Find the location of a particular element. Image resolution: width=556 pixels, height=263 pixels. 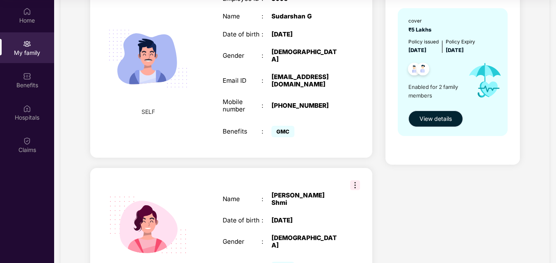

img: svg+xml;base64,PHN2ZyB3aWR0aD0iMzIiIGhlaWdodD0iMzIiIHZpZXdCb3g9IjAgMCAzMiAzMiIgZmlsbD0ibm9uZSIgeG... is located at coordinates (355, 185).